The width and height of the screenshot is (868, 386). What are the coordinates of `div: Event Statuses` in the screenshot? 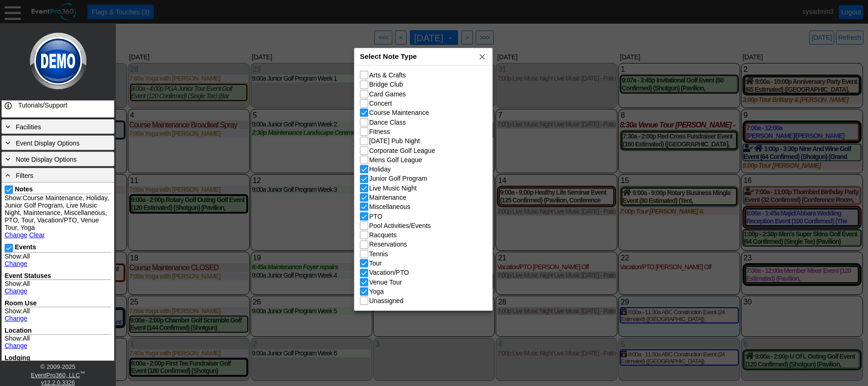 It's located at (58, 275).